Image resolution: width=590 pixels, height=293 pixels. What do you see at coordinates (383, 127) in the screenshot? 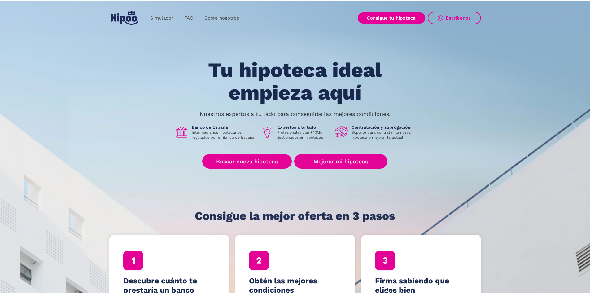
I see `h1: Contratación y subrogación` at bounding box center [383, 127].